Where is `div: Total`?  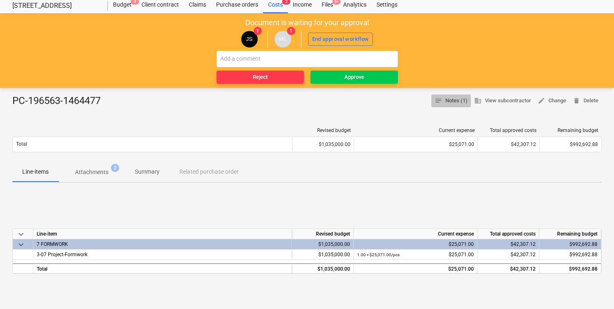 div: Total is located at coordinates (162, 268).